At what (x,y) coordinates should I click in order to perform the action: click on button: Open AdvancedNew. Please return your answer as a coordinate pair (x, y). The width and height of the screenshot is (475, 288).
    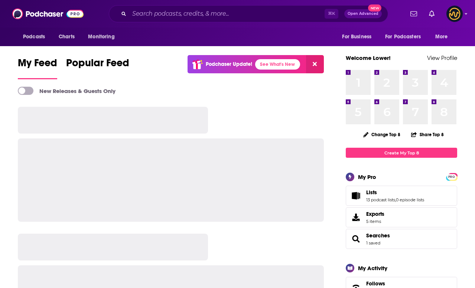
    Looking at the image, I should click on (363, 14).